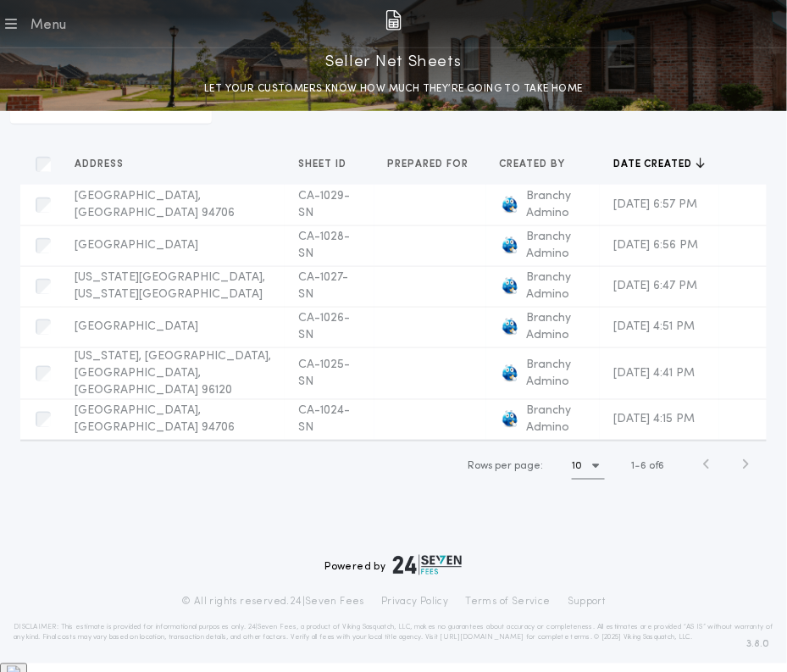 This screenshot has width=787, height=672. Describe the element at coordinates (430, 164) in the screenshot. I see `button: Prepared for` at that location.